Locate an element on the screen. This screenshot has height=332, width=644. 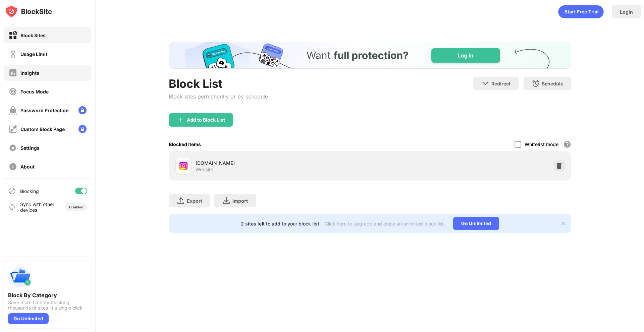
div: Whitelist mode is located at coordinates (541, 144).